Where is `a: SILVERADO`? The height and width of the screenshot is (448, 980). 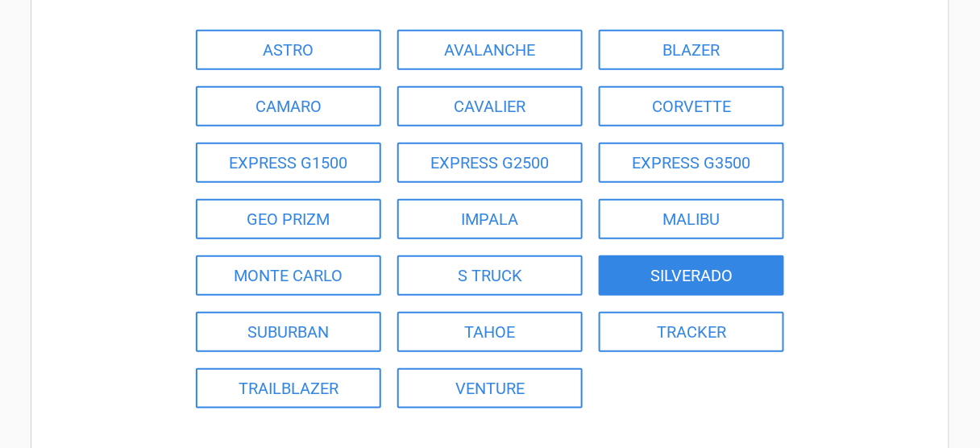 a: SILVERADO is located at coordinates (691, 276).